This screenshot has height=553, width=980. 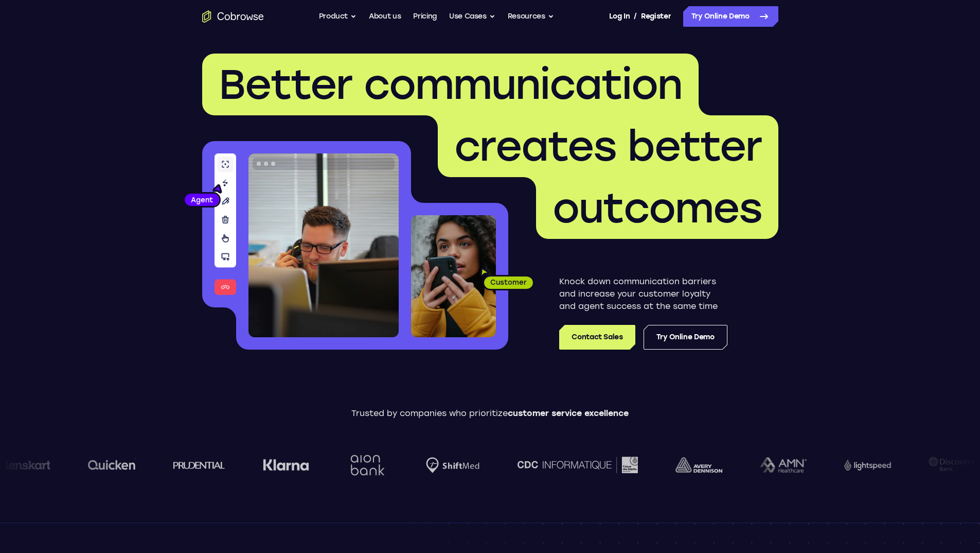 I want to click on button: Use Cases, so click(x=472, y=17).